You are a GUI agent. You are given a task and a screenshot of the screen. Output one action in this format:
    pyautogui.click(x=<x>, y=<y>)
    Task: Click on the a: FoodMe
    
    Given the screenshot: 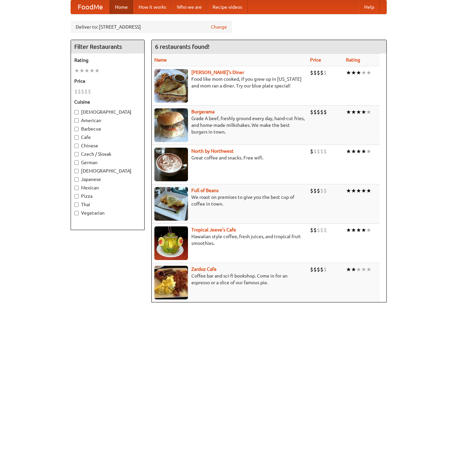 What is the action you would take?
    pyautogui.click(x=90, y=7)
    